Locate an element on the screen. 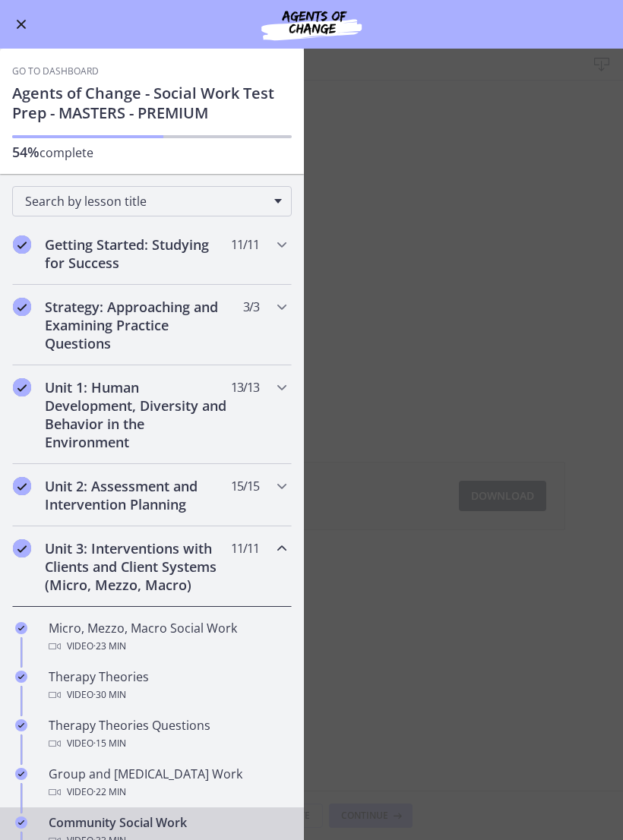 The image size is (623, 840). span: 3 / 3 is located at coordinates (250, 307).